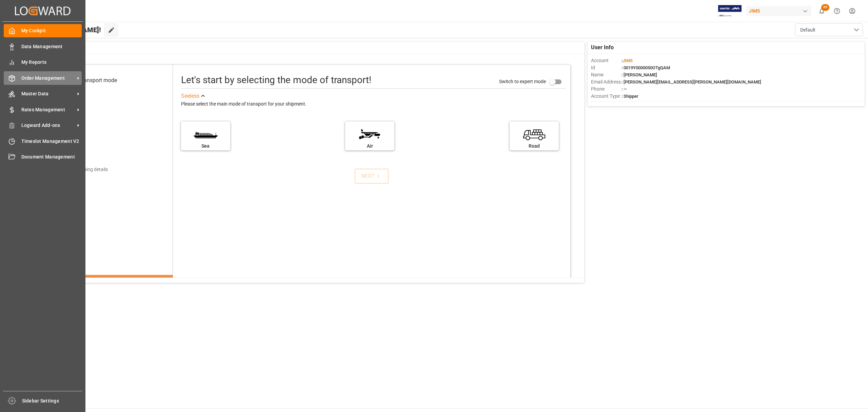 This screenshot has width=868, height=412. What do you see at coordinates (43, 31) in the screenshot?
I see `a: My Cockpit` at bounding box center [43, 31].